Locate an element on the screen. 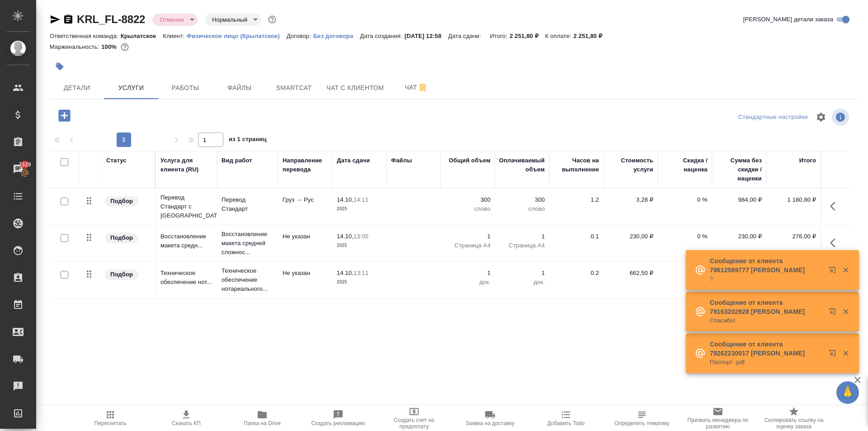 This screenshot has width=868, height=431. p: 13:05 is located at coordinates (361, 236).